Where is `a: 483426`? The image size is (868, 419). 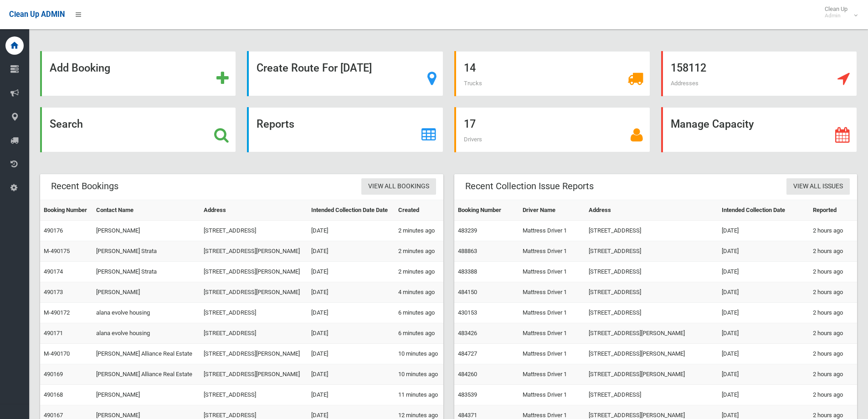
a: 483426 is located at coordinates (467, 333).